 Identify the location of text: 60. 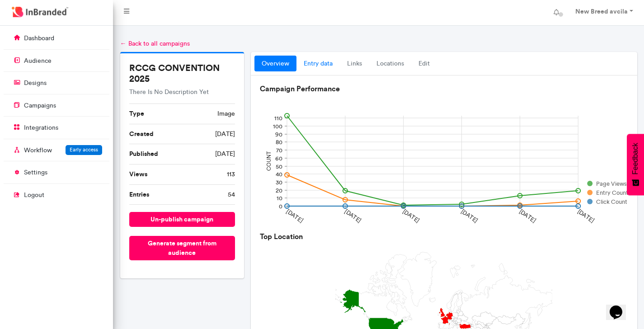
(279, 158).